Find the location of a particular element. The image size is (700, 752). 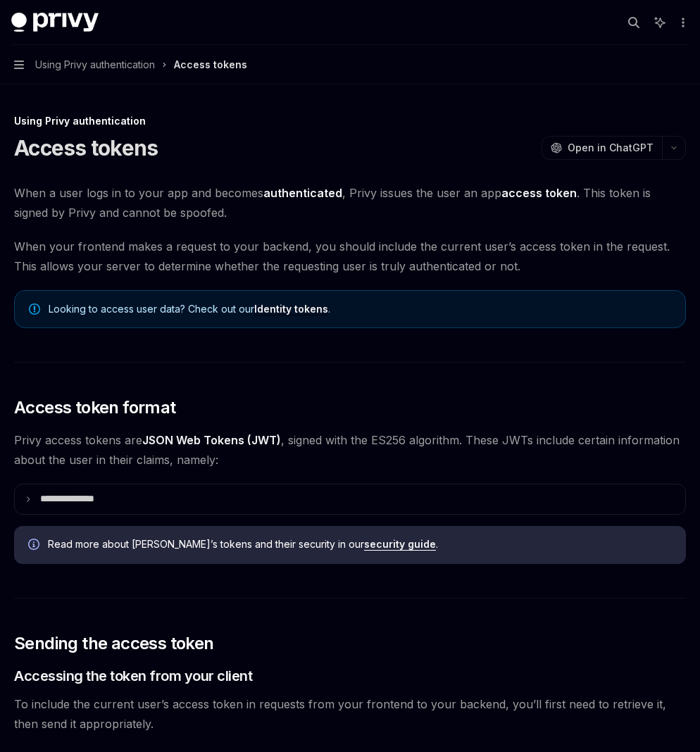

a: security guide is located at coordinates (400, 545).